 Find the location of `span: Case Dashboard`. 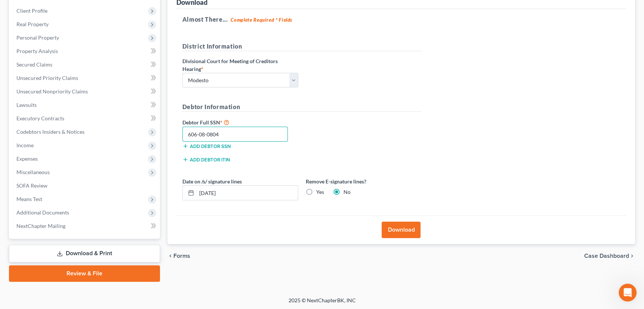

span: Case Dashboard is located at coordinates (607, 256).